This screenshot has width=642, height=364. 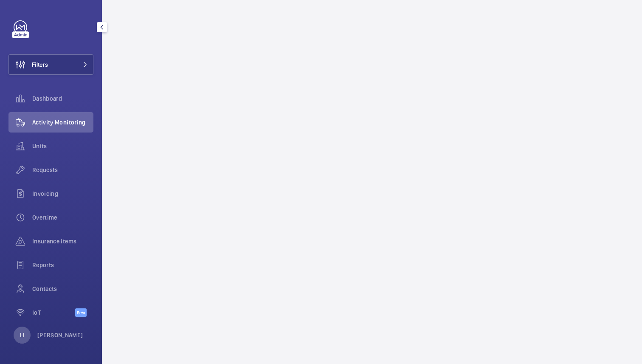 What do you see at coordinates (53, 313) in the screenshot?
I see `span: IoT` at bounding box center [53, 313].